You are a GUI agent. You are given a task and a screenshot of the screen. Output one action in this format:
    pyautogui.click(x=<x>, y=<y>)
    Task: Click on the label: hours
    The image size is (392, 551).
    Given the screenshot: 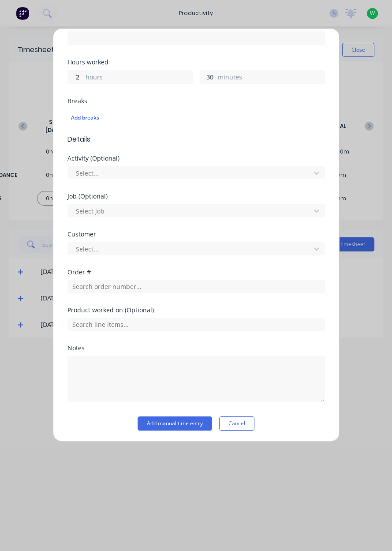 What is the action you would take?
    pyautogui.click(x=139, y=78)
    